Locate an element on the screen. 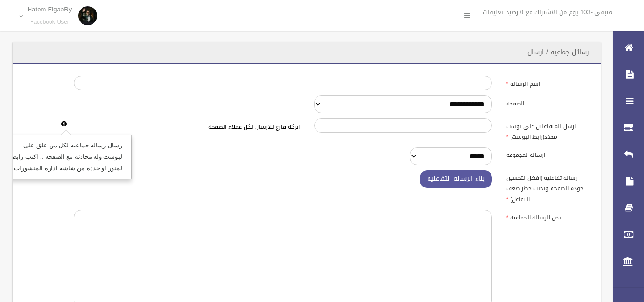 This screenshot has width=644, height=302. label: نص الرساله الجماعيه is located at coordinates (547, 217).